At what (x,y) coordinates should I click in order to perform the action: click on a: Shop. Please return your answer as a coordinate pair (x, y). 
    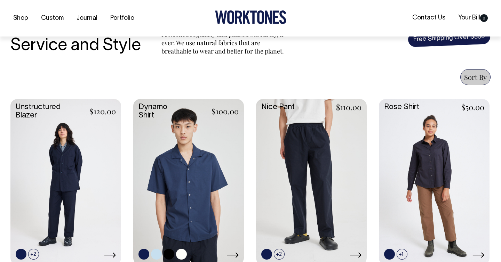
    Looking at the image, I should click on (21, 18).